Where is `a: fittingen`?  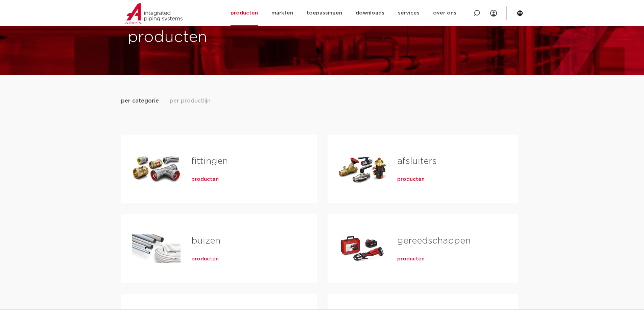
a: fittingen is located at coordinates (209, 161).